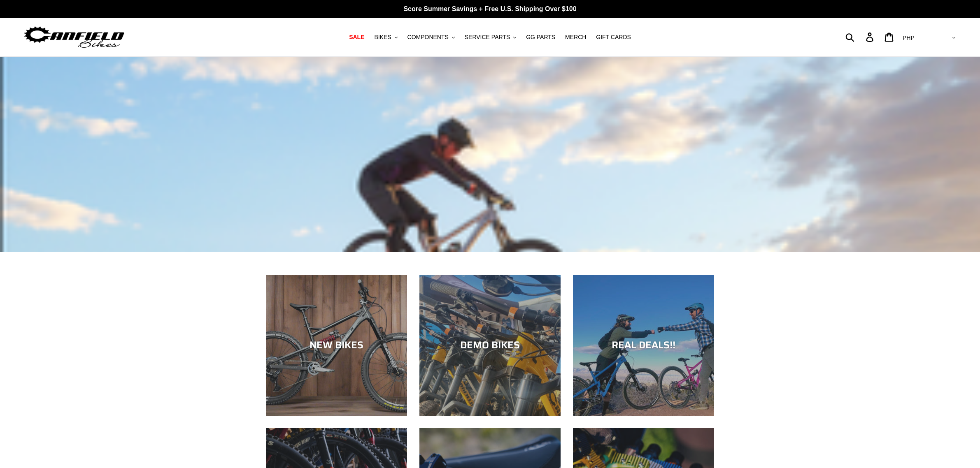 The width and height of the screenshot is (980, 468). What do you see at coordinates (383, 37) in the screenshot?
I see `span: BIKES` at bounding box center [383, 37].